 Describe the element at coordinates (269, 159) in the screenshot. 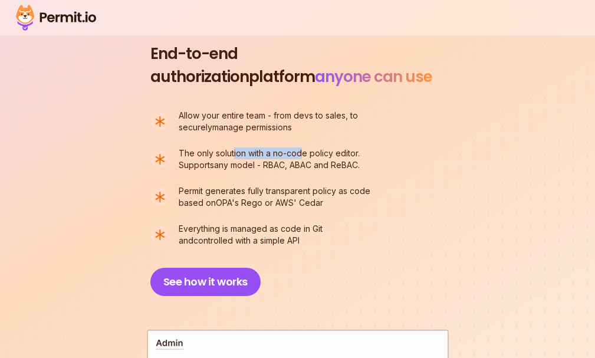

I see `span: The only solution with a no-code policy editor. Supports` at that location.